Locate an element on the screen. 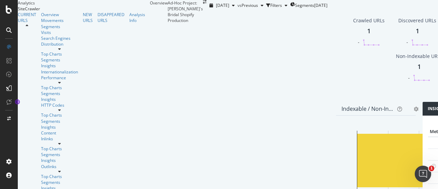 This screenshot has width=438, height=189. a: Distribution is located at coordinates (60, 44).